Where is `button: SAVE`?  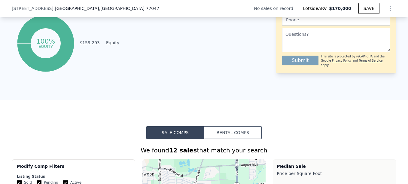 button: SAVE is located at coordinates (369, 8).